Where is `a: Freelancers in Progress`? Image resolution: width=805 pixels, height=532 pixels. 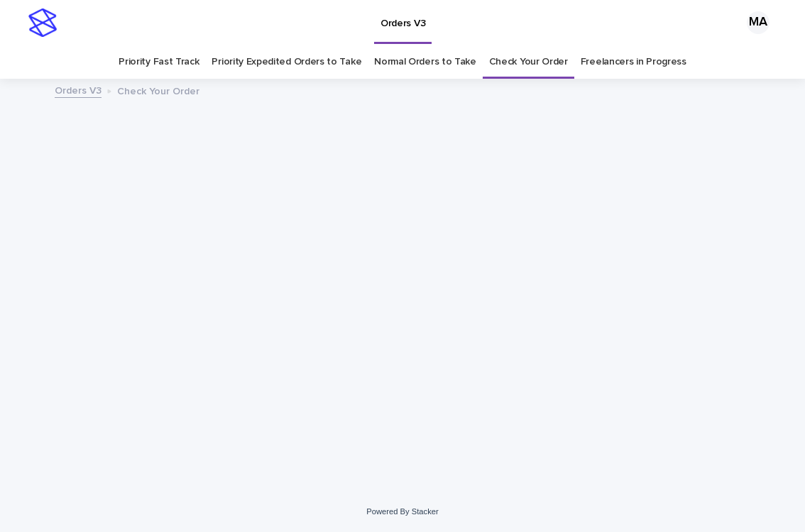
a: Freelancers in Progress is located at coordinates (633, 62).